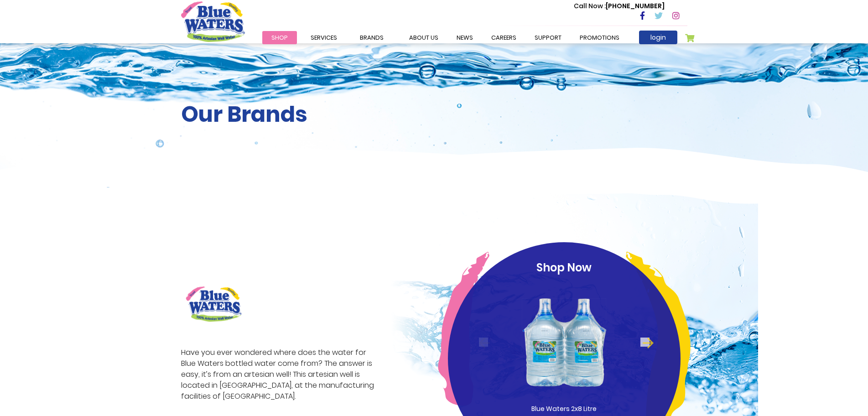 This screenshot has width=868, height=416. Describe the element at coordinates (280, 38) in the screenshot. I see `a: Shop` at that location.